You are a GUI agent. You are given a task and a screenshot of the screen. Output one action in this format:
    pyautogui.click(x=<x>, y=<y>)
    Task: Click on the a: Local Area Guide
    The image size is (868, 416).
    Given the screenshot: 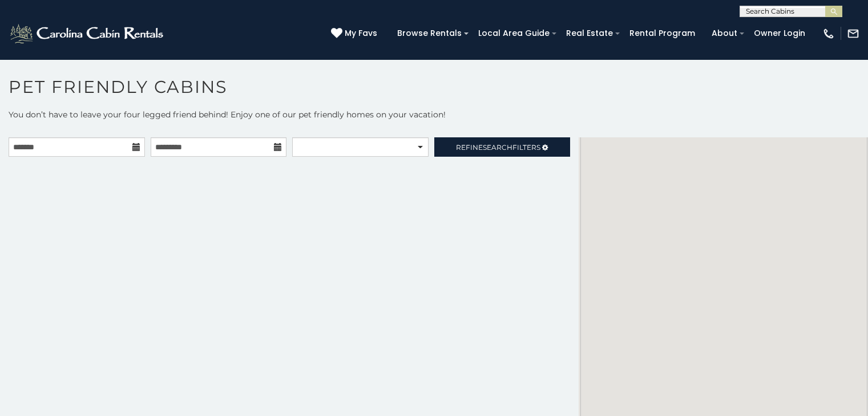 What is the action you would take?
    pyautogui.click(x=513, y=33)
    